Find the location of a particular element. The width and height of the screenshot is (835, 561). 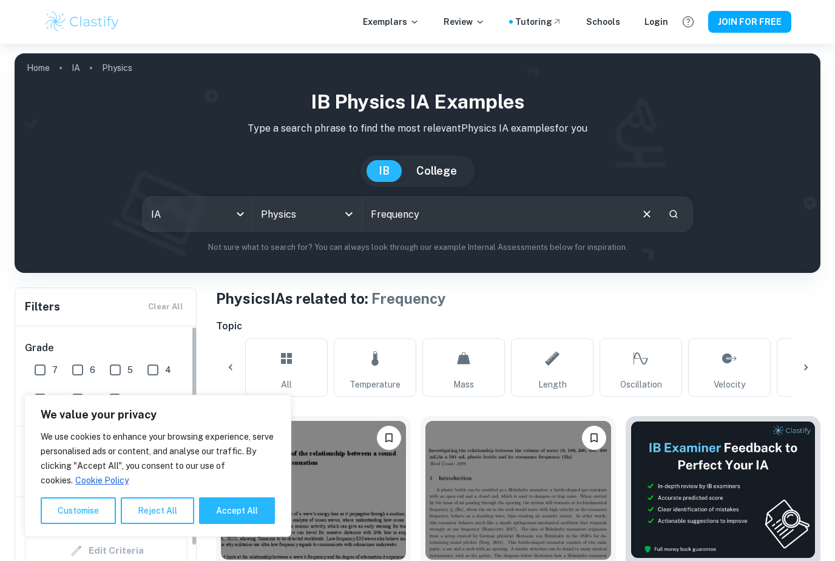

button: IB is located at coordinates (384, 171).